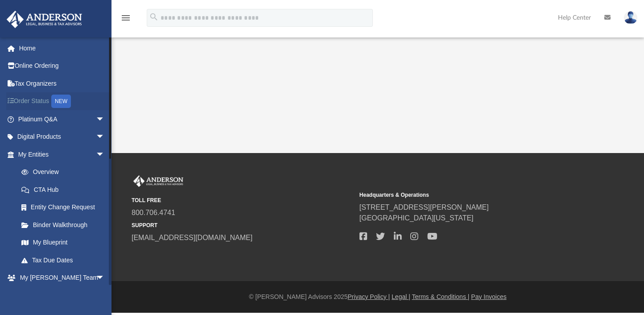  Describe the element at coordinates (126, 18) in the screenshot. I see `i: menu` at that location.